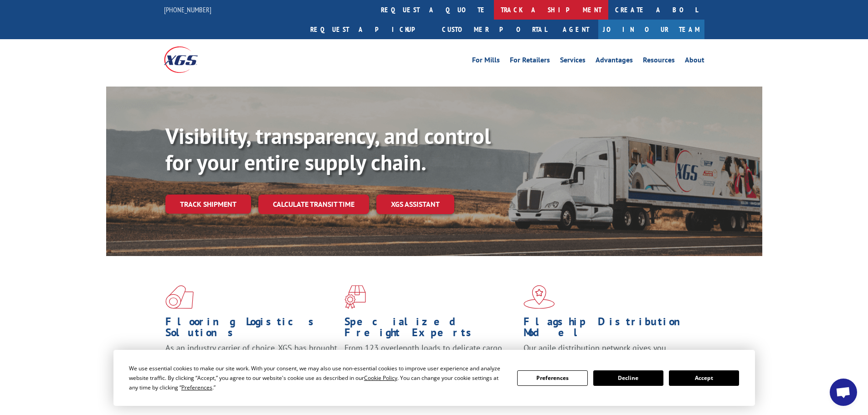 Image resolution: width=868 pixels, height=415 pixels. What do you see at coordinates (197, 387) in the screenshot?
I see `span: Preferences` at bounding box center [197, 387].